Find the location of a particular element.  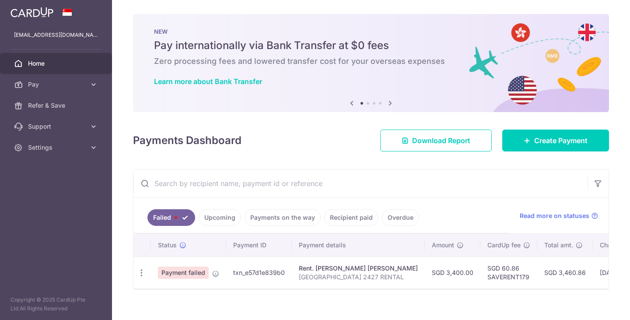

span: Total amt. is located at coordinates (559, 245).